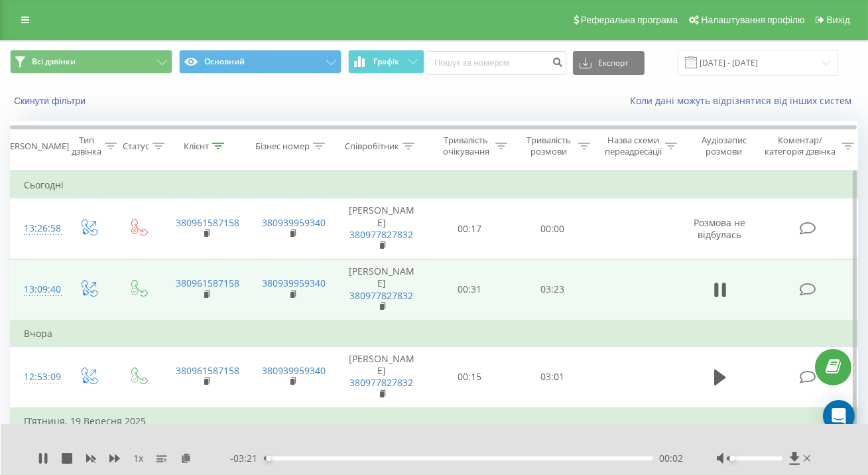 The height and width of the screenshot is (475, 868). What do you see at coordinates (91, 62) in the screenshot?
I see `button: Всі дзвінки` at bounding box center [91, 62].